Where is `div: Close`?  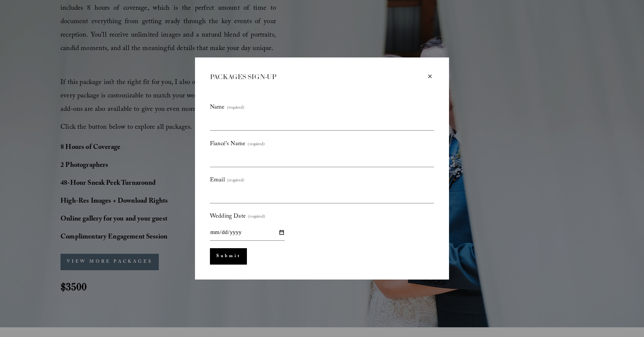
div: Close is located at coordinates (430, 77).